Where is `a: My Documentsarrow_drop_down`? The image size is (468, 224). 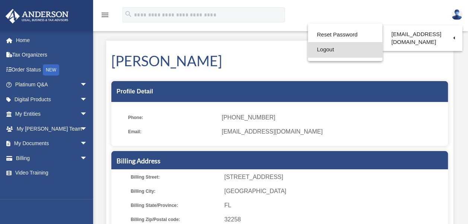
a: My Documentsarrow_drop_down is located at coordinates (52, 144).